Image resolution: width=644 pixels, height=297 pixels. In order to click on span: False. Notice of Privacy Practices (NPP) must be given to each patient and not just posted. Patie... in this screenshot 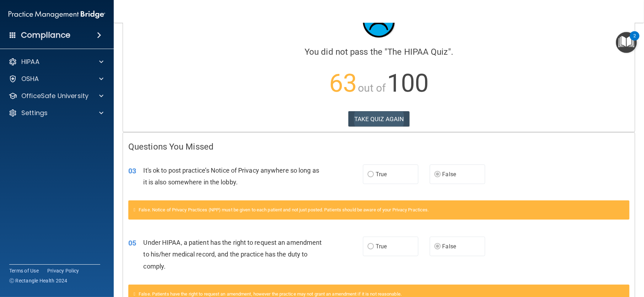, I will do `click(284, 210)`.